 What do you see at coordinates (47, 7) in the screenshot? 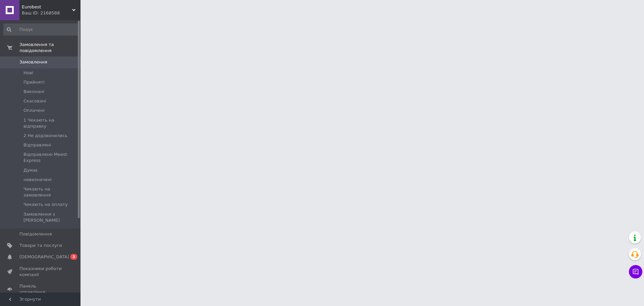
I see `span: Eurobest` at bounding box center [47, 7].